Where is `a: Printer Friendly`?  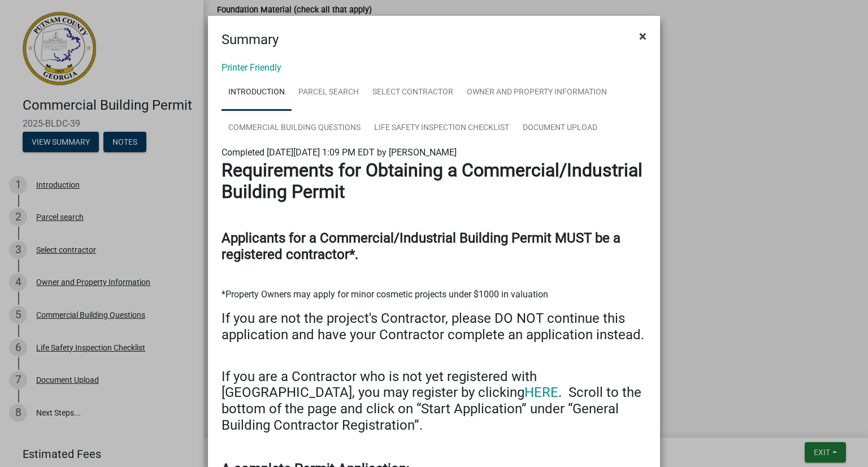
a: Printer Friendly is located at coordinates (252, 68).